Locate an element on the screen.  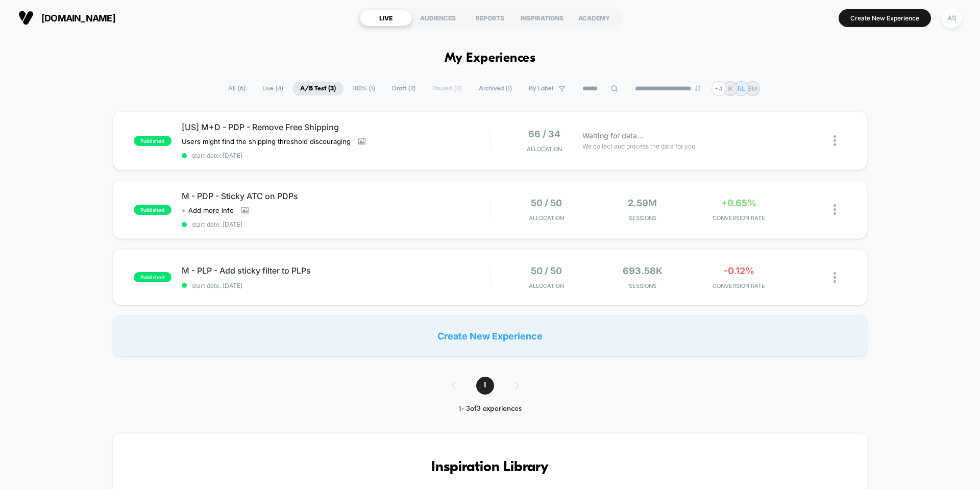
span: Users might find the shipping threshold discouraging is located at coordinates (266, 141).